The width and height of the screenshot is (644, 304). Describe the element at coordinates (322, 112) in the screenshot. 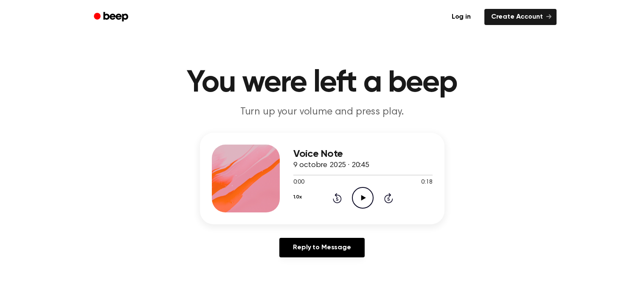

I see `p: Turn up your volume and press play.` at that location.